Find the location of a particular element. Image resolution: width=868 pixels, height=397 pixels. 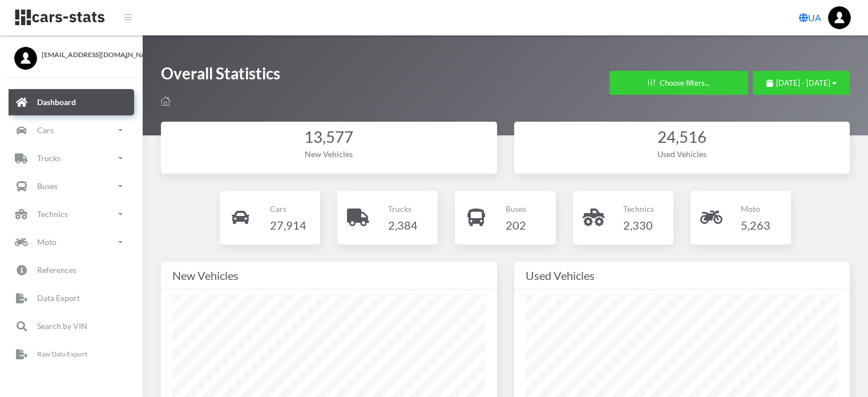

p: References is located at coordinates (56, 269).